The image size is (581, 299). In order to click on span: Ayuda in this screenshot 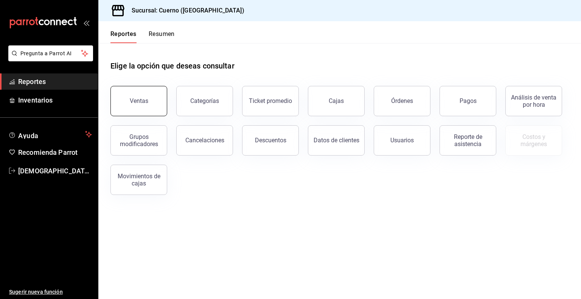, I will do `click(50, 134)`.